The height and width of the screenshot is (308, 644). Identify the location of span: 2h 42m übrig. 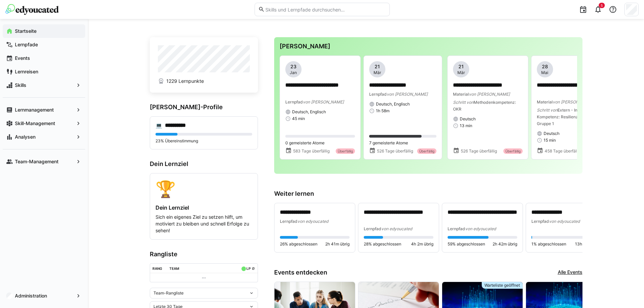
(505, 244).